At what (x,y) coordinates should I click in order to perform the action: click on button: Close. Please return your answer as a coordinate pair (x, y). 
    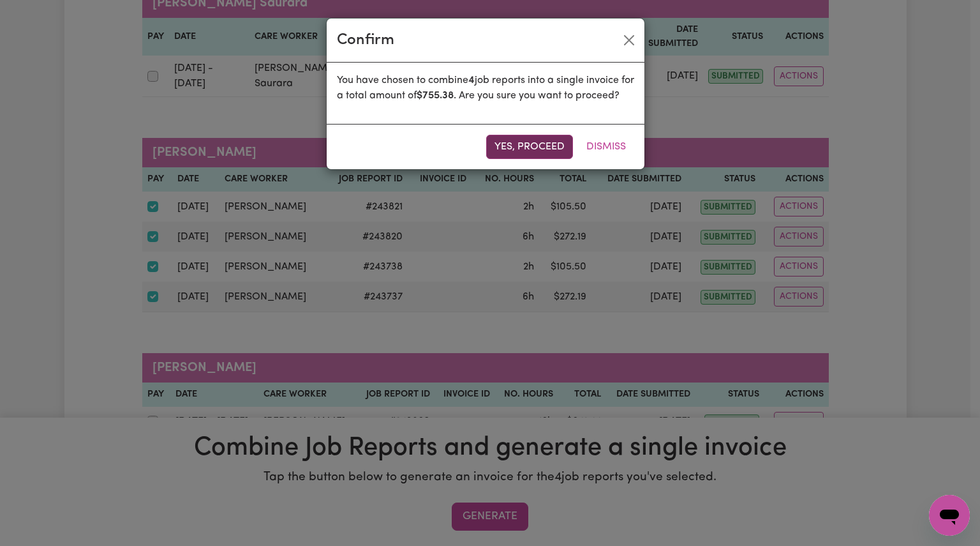
    Looking at the image, I should click on (629, 40).